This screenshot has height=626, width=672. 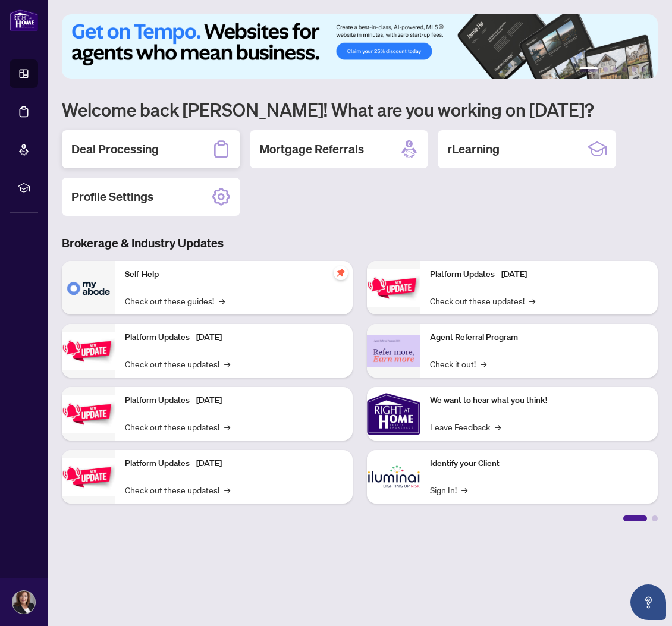 What do you see at coordinates (539, 401) in the screenshot?
I see `p: We want to hear what you think!` at bounding box center [539, 401].